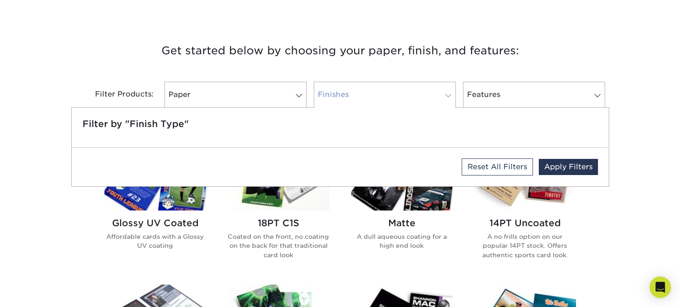 The height and width of the screenshot is (307, 680). I want to click on h2: 18PT C1S, so click(278, 223).